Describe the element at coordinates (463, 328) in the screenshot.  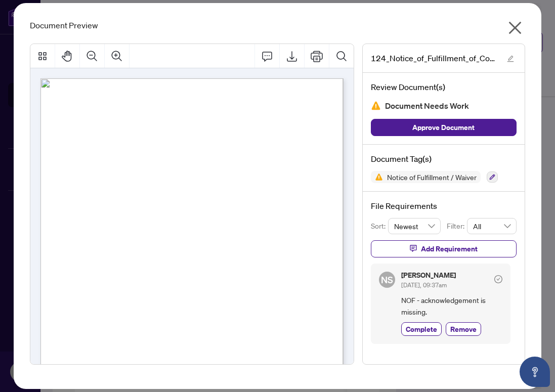
I see `button: Remove` at that location.